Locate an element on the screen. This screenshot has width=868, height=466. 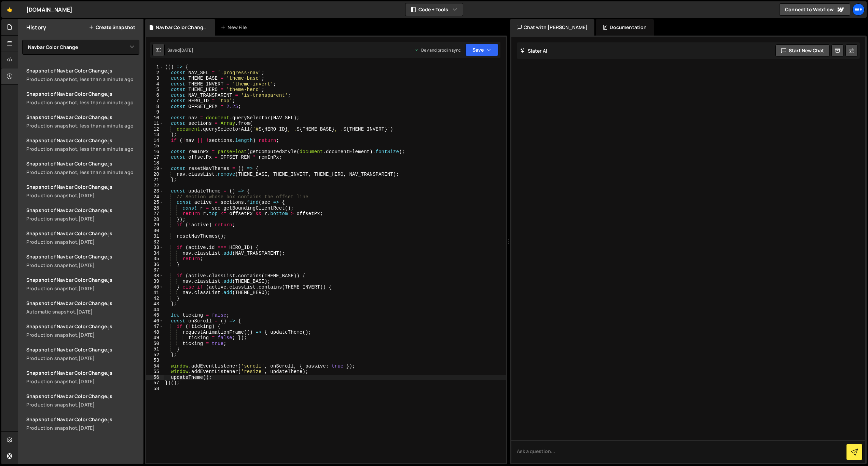
div: 29 is located at coordinates (155, 225).